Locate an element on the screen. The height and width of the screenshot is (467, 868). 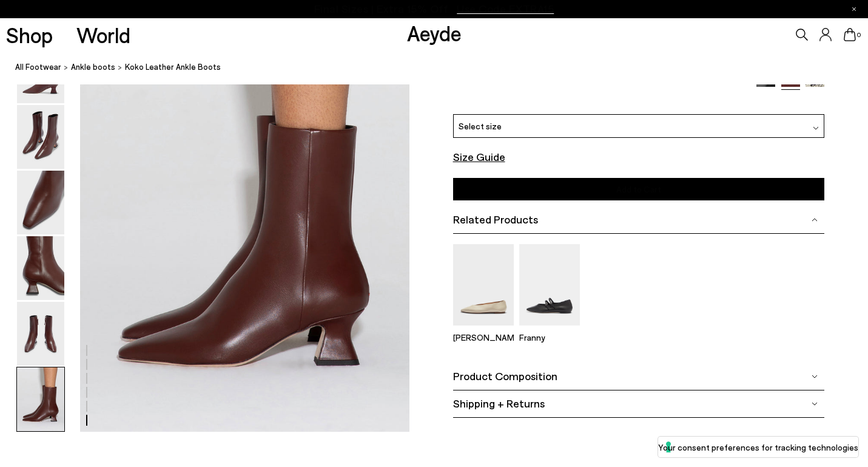
img: Koko Leather Ankle Boots - Image 2 is located at coordinates (41, 136).